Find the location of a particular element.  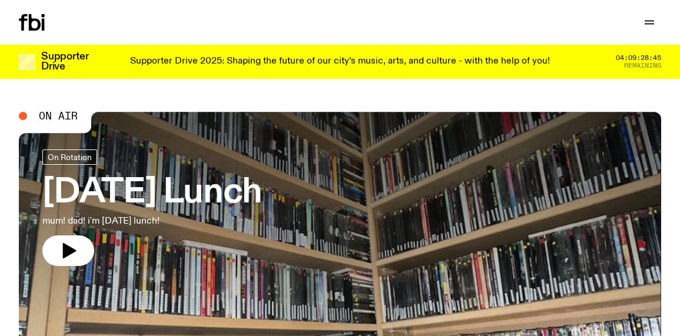

span: Remaining is located at coordinates (642, 65).